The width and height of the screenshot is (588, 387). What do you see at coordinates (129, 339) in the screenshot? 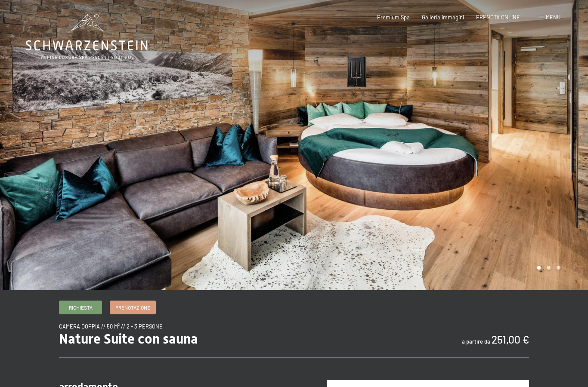
I see `span: Nature Suite con sauna` at bounding box center [129, 339].